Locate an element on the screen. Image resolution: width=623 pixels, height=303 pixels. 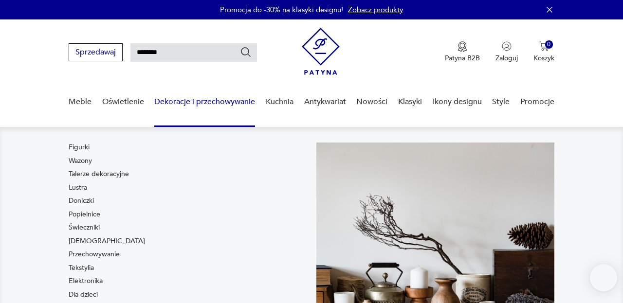
a: Talerze dekoracyjne is located at coordinates (99, 174).